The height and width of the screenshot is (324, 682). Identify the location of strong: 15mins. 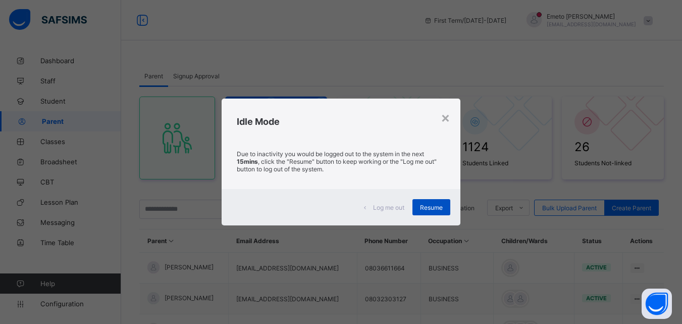
(247, 161).